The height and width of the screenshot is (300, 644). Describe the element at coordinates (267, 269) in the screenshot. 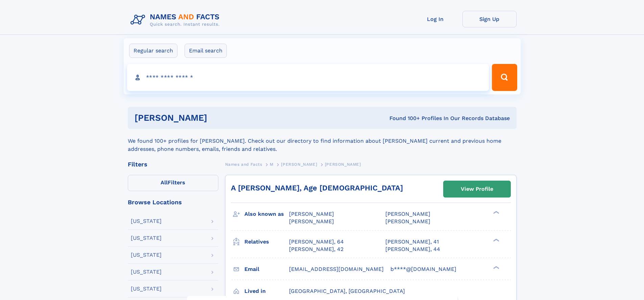

I see `h3: Email` at that location.